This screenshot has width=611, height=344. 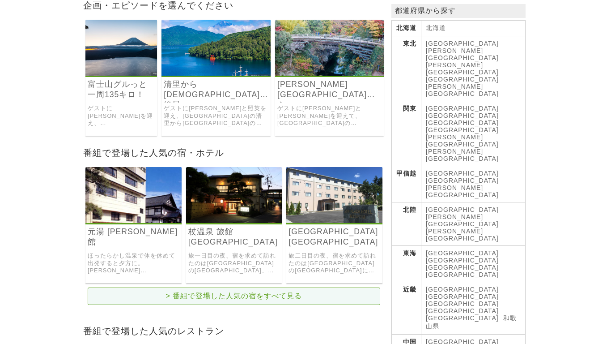 What do you see at coordinates (216, 47) in the screenshot?
I see `img: 出川哲朗の充電させてもらえませんか？ 清里から行くぞ箱根神社！絶景”富士山街道”150キロ！ですが、具志堅さんと照英が”ほうとう”食べすぎてヤバいよヤバいよSP` at bounding box center [216, 47].